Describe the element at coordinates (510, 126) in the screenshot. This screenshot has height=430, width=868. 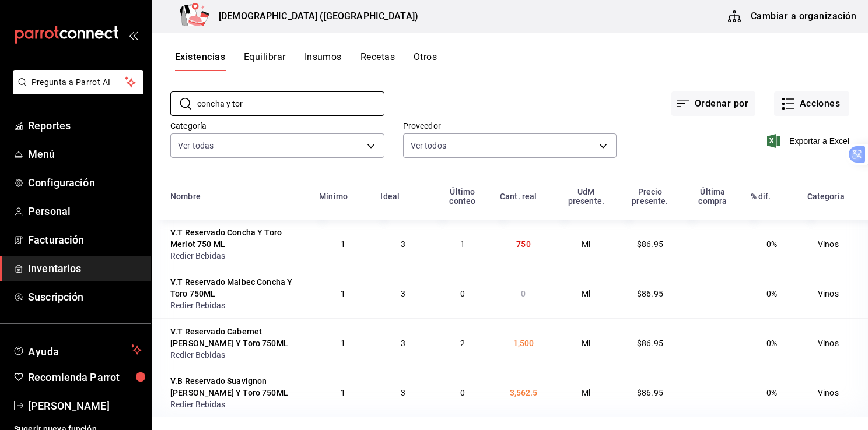
I see `label: Proveedor` at that location.